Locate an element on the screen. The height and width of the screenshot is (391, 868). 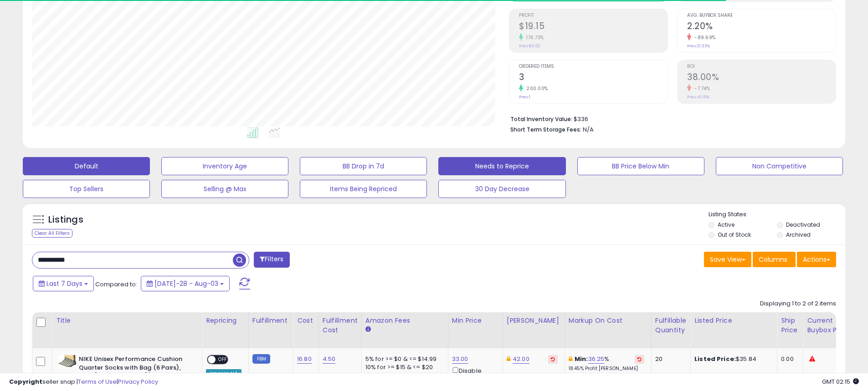
h5: Listings is located at coordinates (66, 220).